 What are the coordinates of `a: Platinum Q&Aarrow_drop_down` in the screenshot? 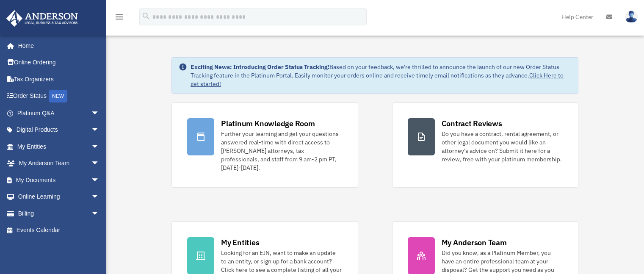 It's located at (59, 113).